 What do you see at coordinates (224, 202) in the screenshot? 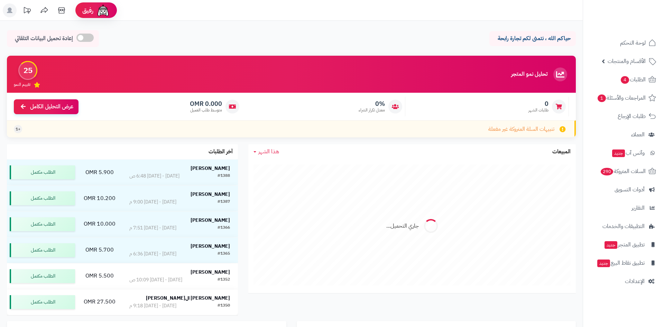
I see `div: #1387` at bounding box center [224, 202].